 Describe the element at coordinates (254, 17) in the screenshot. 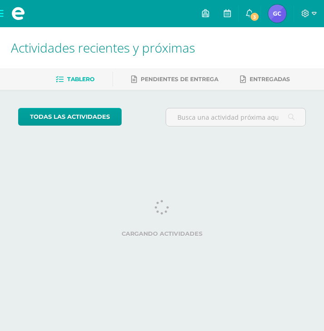

I see `span: 3` at that location.